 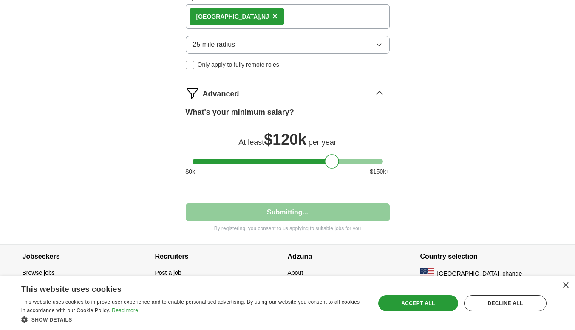 What do you see at coordinates (190, 307) in the screenshot?
I see `span: This website uses cookies to improve user experience and to enable personalised advertising. By u...` at bounding box center [190, 307].